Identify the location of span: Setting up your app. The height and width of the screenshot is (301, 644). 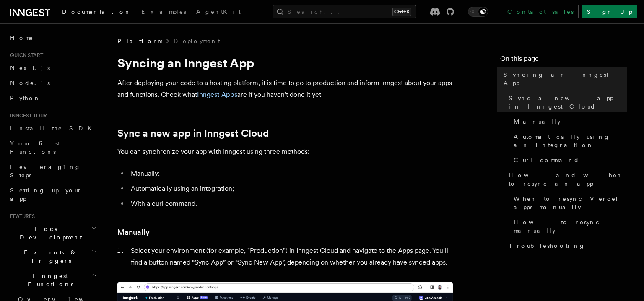
(46, 194).